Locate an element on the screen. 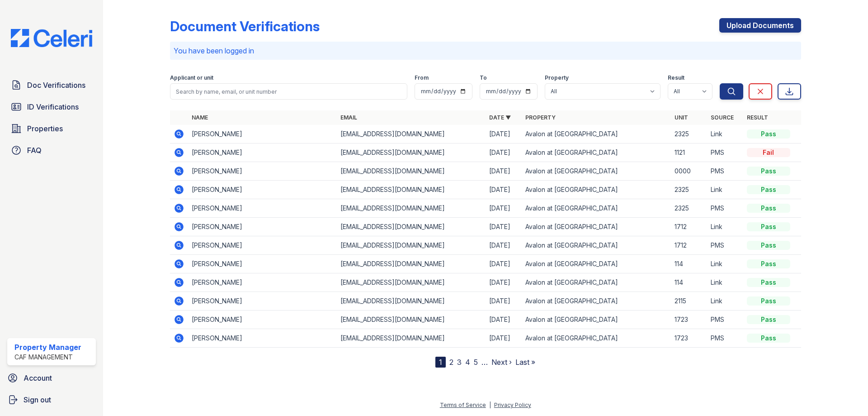  input: Search by name, email, or unit number is located at coordinates (288, 92).